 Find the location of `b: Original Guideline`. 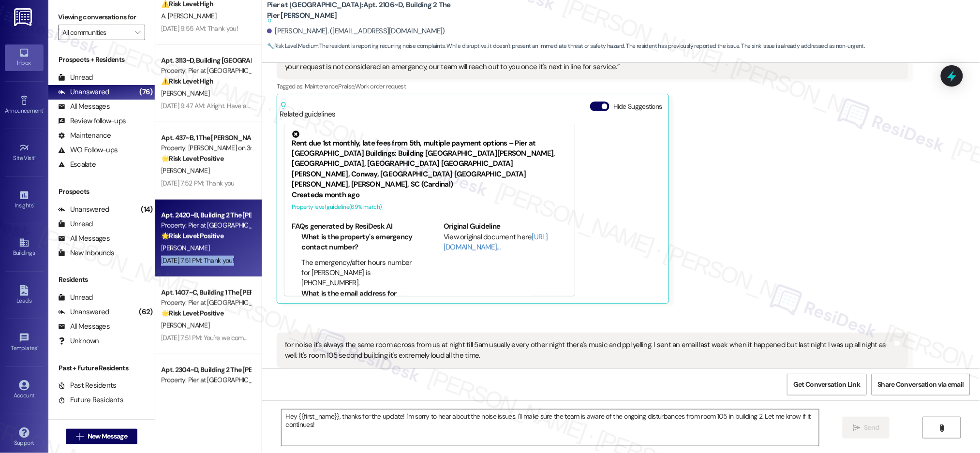

b: Original Guideline is located at coordinates (472, 226).